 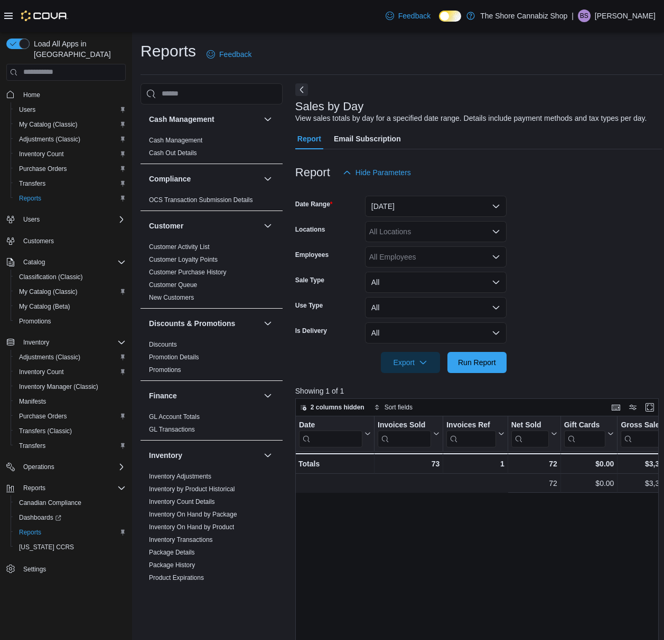 I want to click on span: Feedback, so click(x=414, y=16).